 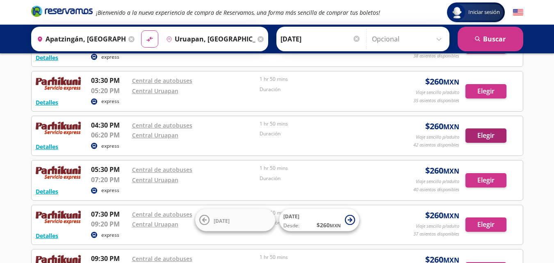 I want to click on p: 07:20 PM, so click(x=109, y=180).